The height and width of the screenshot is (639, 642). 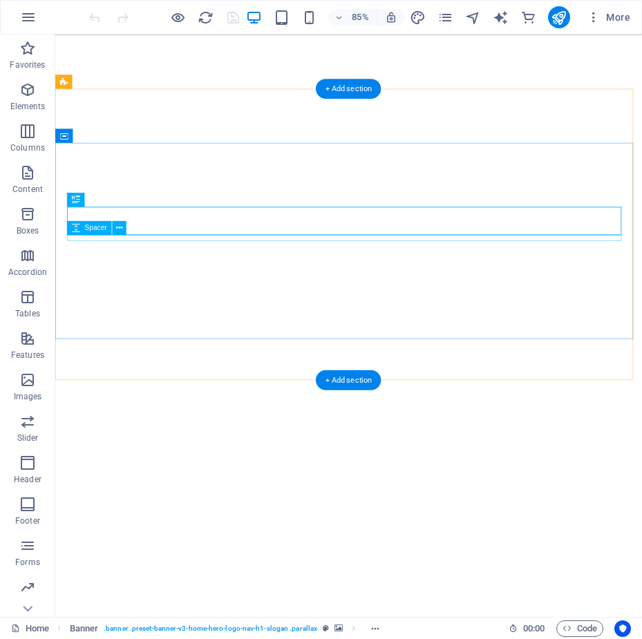 I want to click on button: design, so click(x=418, y=17).